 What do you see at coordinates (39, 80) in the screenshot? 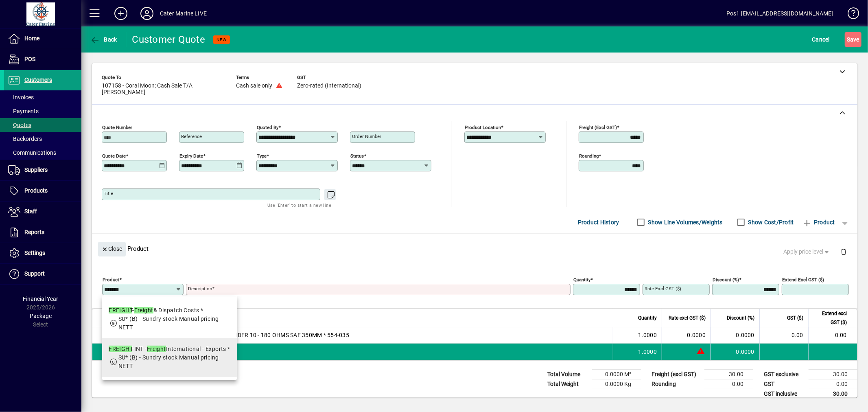
I see `span: Customers` at bounding box center [39, 80].